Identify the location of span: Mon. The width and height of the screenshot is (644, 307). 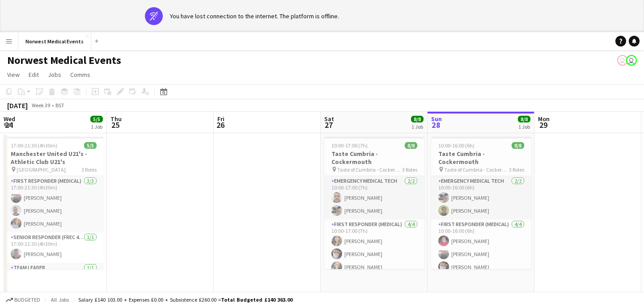
(544, 119).